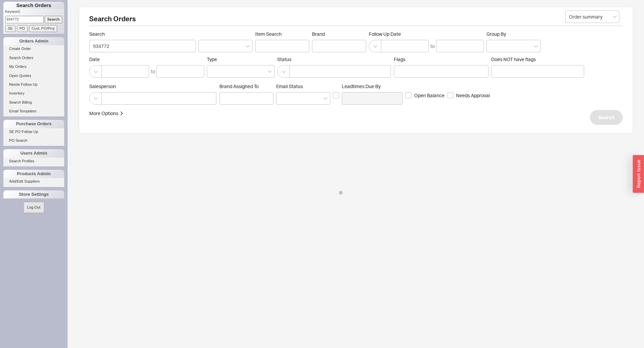 This screenshot has width=644, height=348. I want to click on span: Item Search, so click(283, 35).